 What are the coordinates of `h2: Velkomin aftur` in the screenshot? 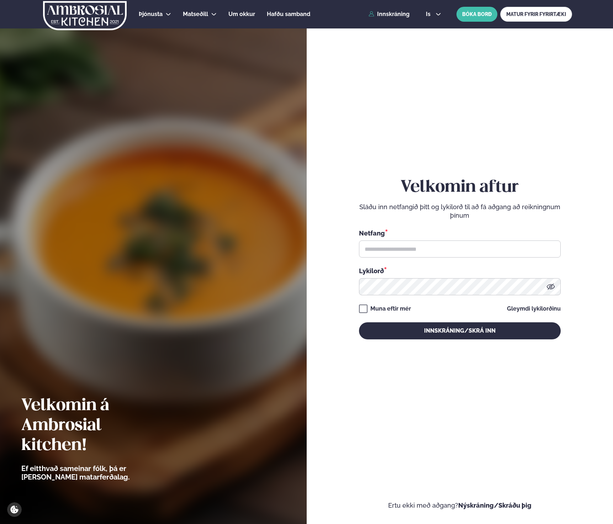 It's located at (459, 187).